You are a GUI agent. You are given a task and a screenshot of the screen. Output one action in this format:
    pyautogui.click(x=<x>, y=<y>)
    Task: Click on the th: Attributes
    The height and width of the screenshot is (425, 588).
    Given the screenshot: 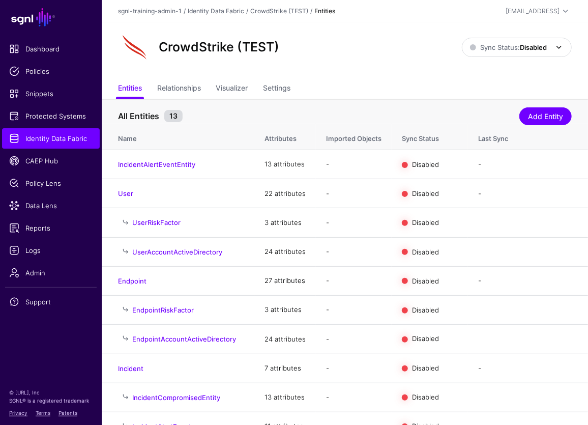 What is the action you would take?
    pyautogui.click(x=285, y=137)
    